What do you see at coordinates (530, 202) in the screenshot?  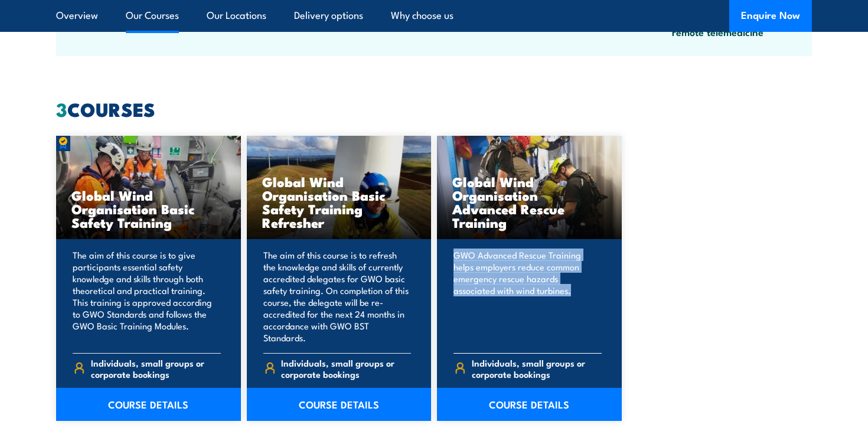 I see `h3: Global Wind Organisation Advanced Rescue Training` at bounding box center [530, 202].